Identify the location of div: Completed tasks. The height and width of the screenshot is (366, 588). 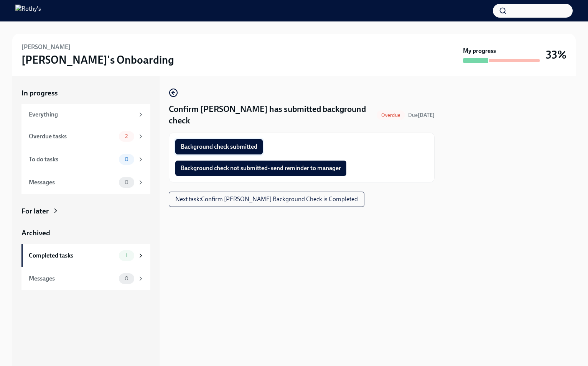
(72, 256).